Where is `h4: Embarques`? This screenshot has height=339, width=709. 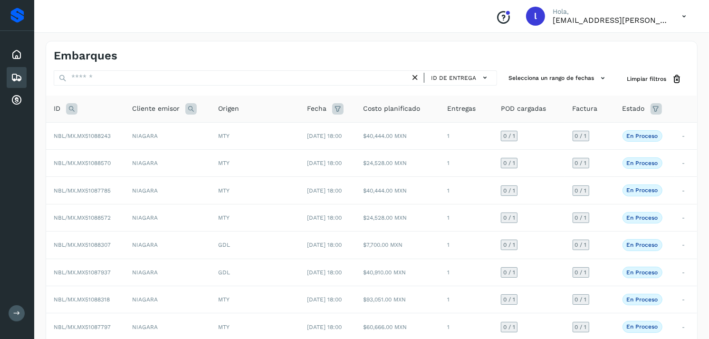 h4: Embarques is located at coordinates (85, 56).